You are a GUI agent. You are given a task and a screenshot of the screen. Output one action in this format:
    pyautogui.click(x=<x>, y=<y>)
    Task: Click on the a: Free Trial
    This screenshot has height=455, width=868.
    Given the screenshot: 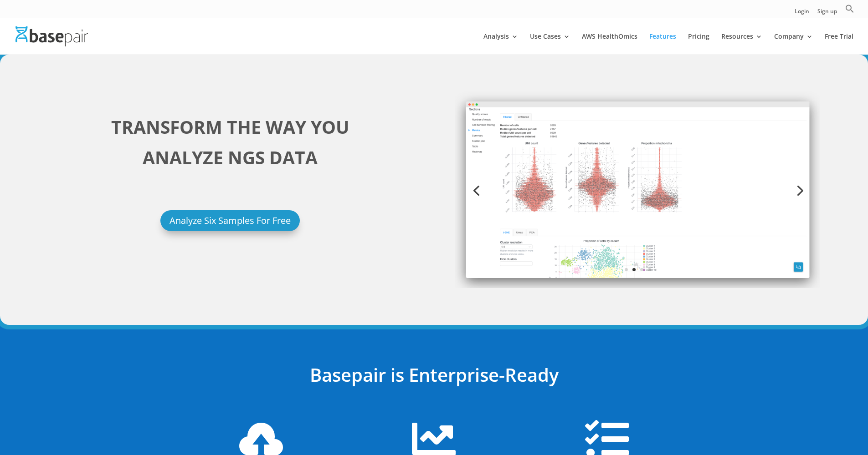 What is the action you would take?
    pyautogui.click(x=838, y=44)
    